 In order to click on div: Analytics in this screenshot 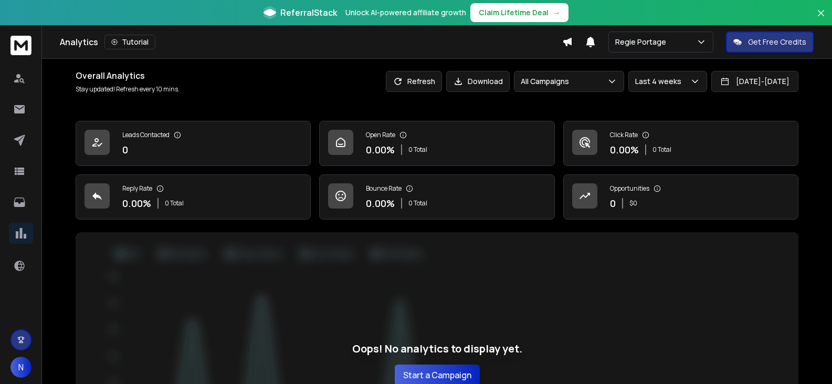, I will do `click(311, 42)`.